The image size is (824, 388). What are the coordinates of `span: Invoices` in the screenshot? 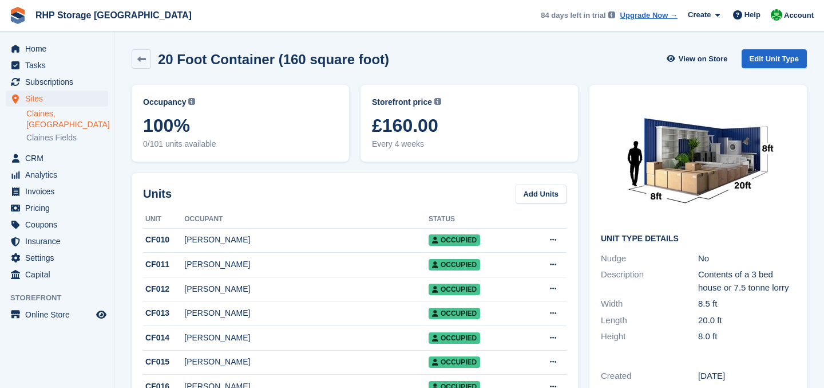 It's located at (60, 191).